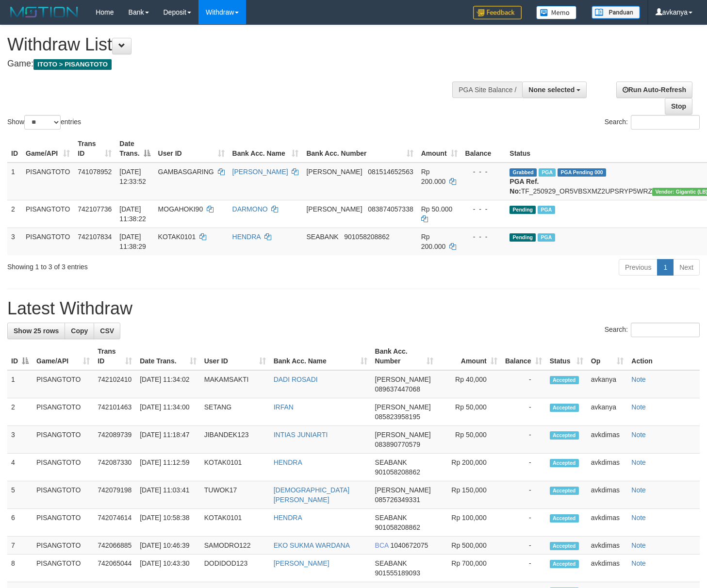  What do you see at coordinates (665, 268) in the screenshot?
I see `a: 1` at bounding box center [665, 268].